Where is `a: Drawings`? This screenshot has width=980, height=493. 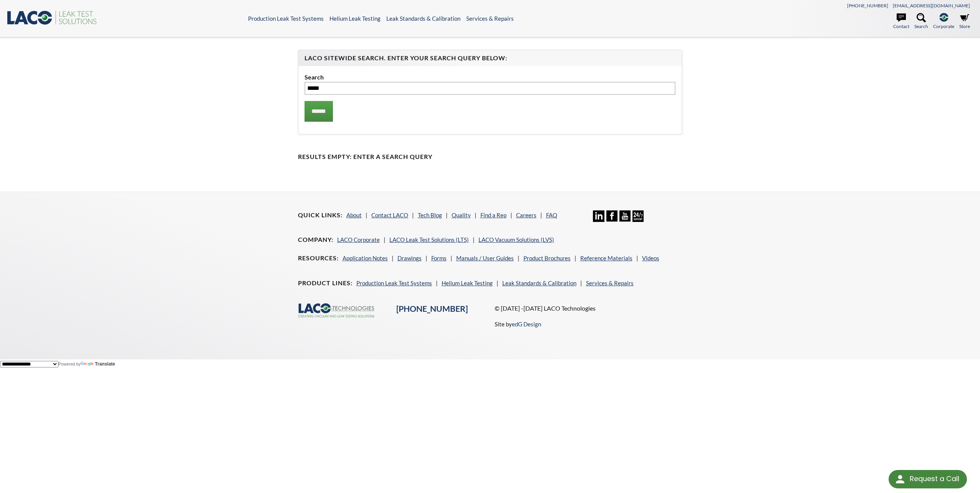 a: Drawings is located at coordinates (409, 258).